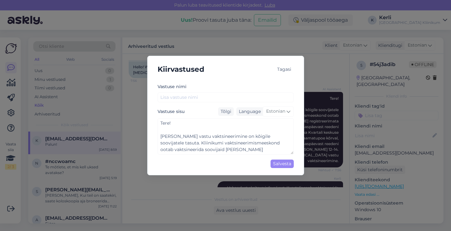  What do you see at coordinates (249, 111) in the screenshot?
I see `div: Language` at bounding box center [249, 111].